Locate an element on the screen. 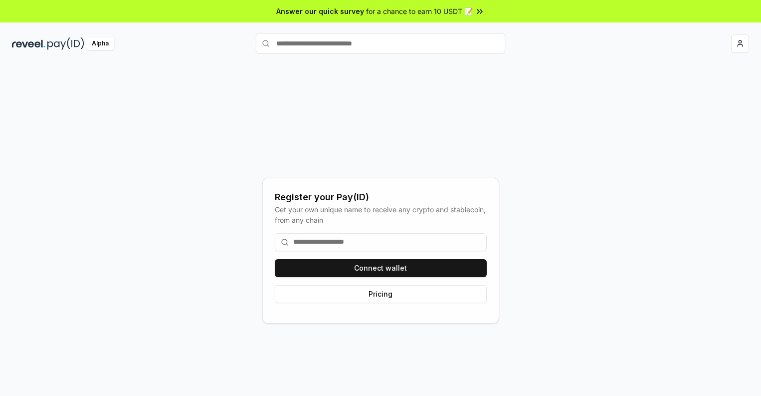 The height and width of the screenshot is (396, 761). div: Get your own unique name to receive any crypto and stablecoin, from any chain is located at coordinates (381, 214).